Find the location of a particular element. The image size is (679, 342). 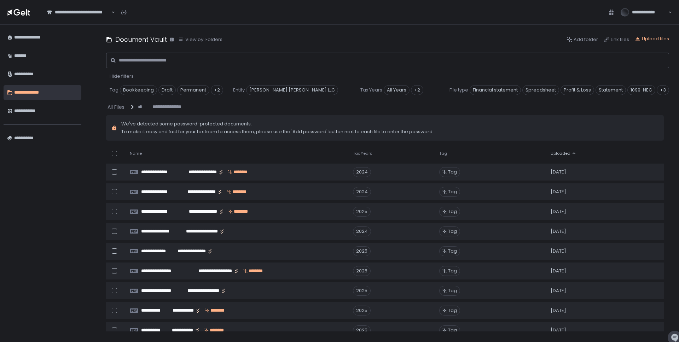

span: Financial statement is located at coordinates (495, 90).